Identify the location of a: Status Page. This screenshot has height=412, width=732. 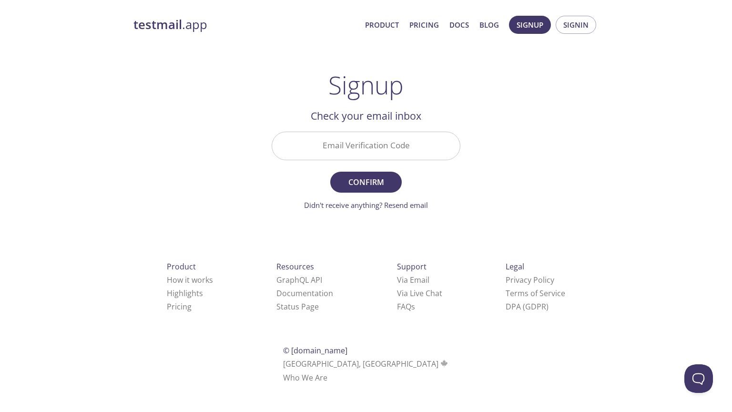
(297, 306).